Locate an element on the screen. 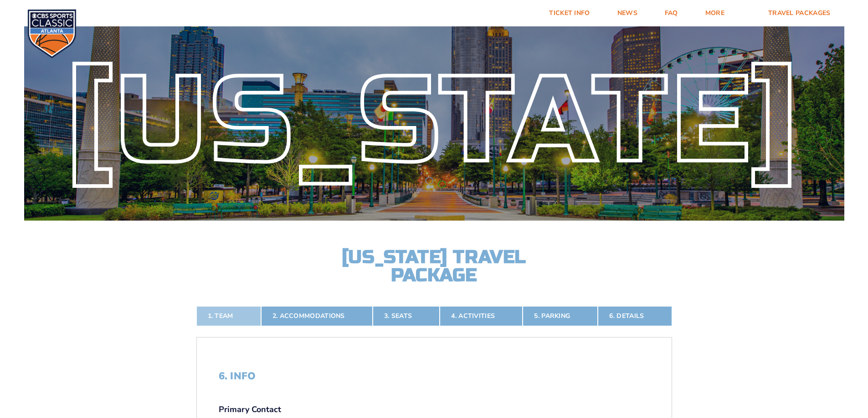  a: 5. Parking is located at coordinates (560, 317).